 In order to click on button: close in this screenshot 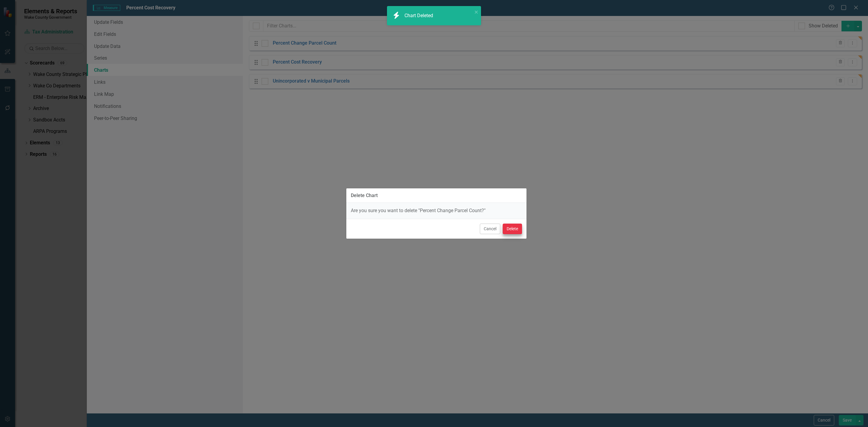, I will do `click(477, 11)`.